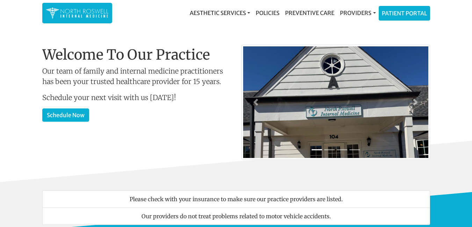 The width and height of the screenshot is (472, 227). Describe the element at coordinates (267, 13) in the screenshot. I see `a: Policies` at that location.